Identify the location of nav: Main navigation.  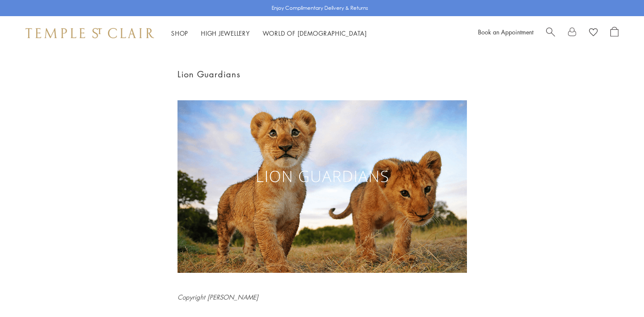
(269, 33).